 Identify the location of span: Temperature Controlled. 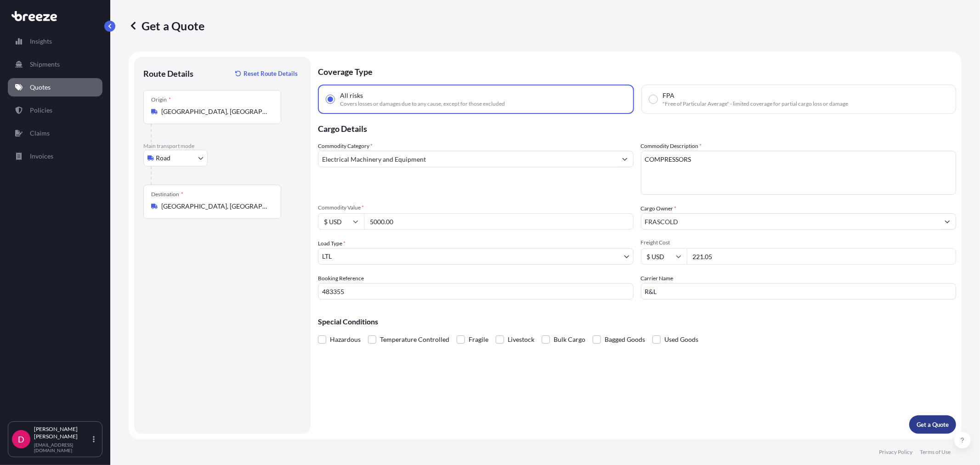
(414, 339).